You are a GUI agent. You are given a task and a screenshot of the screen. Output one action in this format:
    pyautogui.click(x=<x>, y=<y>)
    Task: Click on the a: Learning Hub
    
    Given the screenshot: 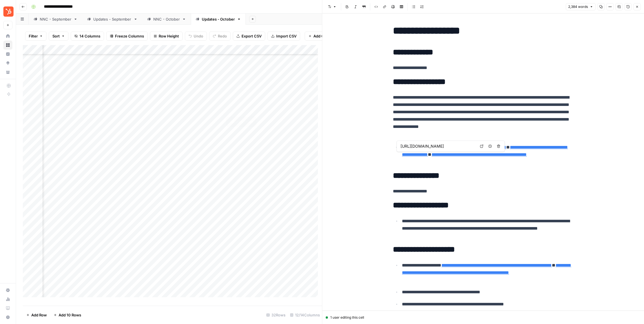 What is the action you would take?
    pyautogui.click(x=8, y=308)
    